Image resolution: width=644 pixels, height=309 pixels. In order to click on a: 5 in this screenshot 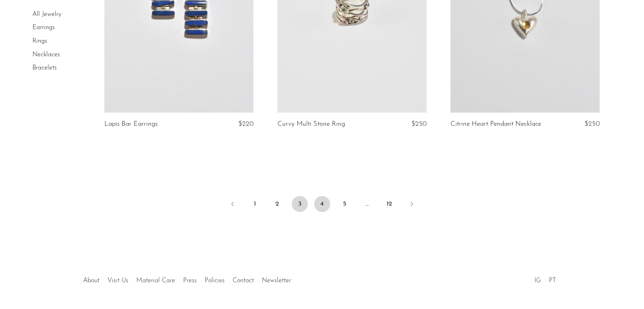, I will do `click(345, 204)`.